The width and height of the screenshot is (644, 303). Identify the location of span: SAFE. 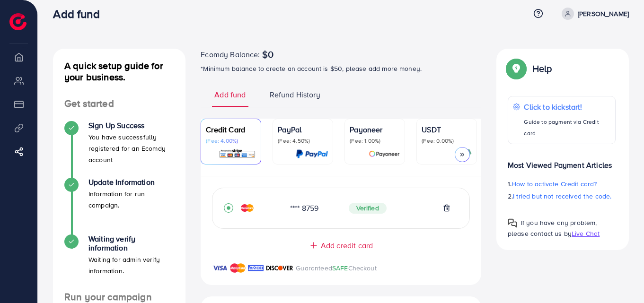
(341, 268).